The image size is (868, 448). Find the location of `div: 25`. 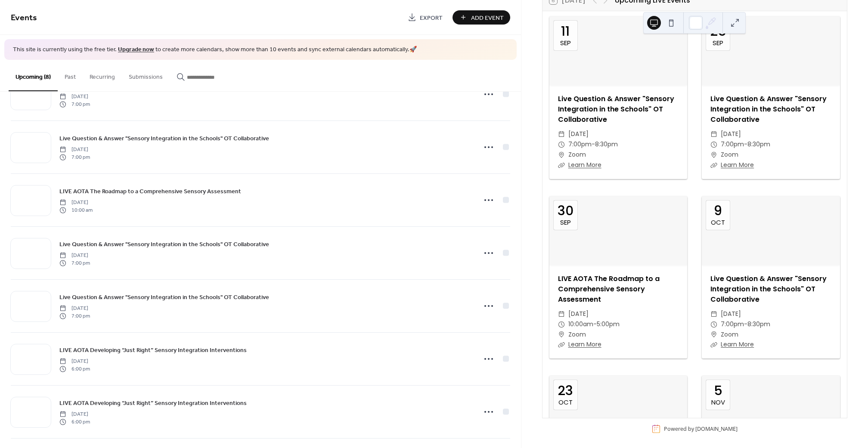

div: 25 is located at coordinates (718, 32).